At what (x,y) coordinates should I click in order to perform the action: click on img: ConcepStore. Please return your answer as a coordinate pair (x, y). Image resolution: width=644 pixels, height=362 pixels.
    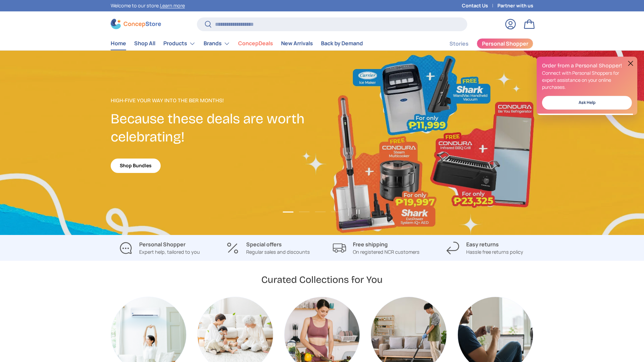
    Looking at the image, I should click on (136, 24).